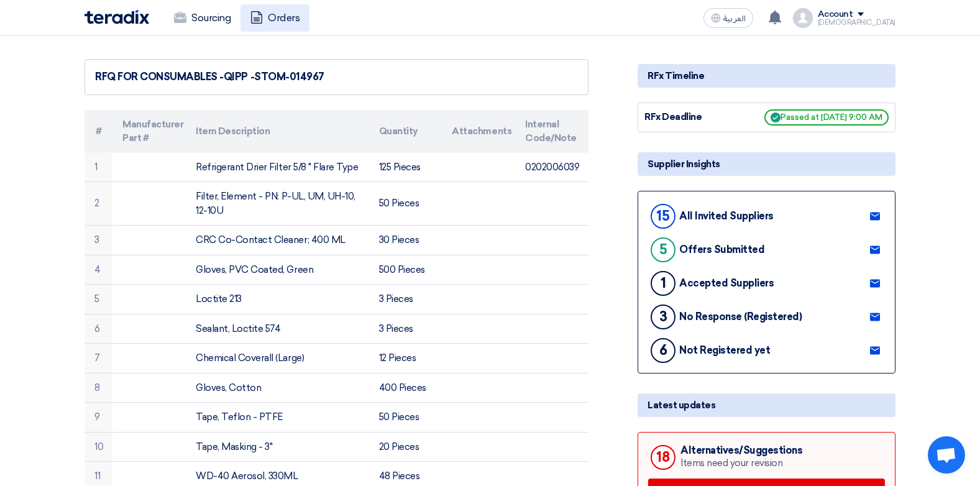 This screenshot has height=486, width=980. Describe the element at coordinates (725, 349) in the screenshot. I see `div: Not Registered yet` at that location.